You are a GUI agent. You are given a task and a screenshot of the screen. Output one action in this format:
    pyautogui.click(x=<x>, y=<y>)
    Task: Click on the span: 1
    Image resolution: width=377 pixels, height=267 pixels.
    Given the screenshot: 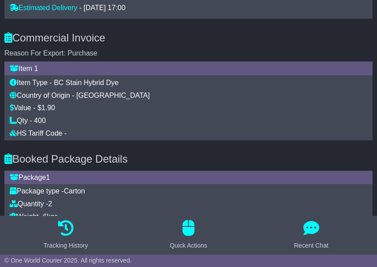 What is the action you would take?
    pyautogui.click(x=48, y=178)
    